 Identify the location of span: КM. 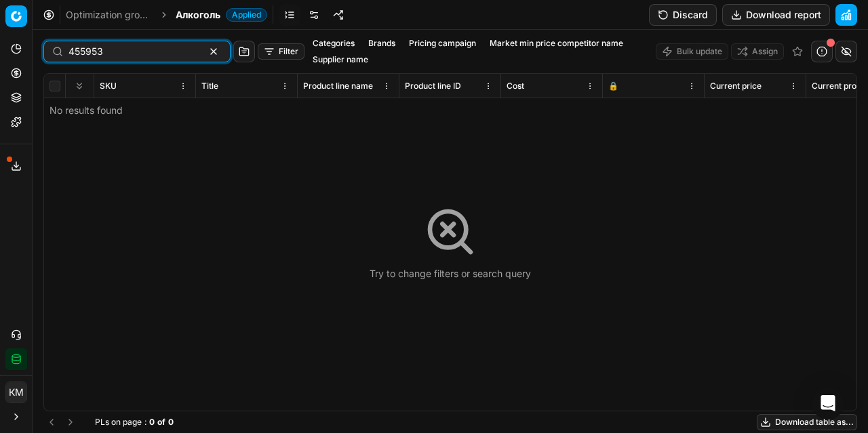
(16, 393).